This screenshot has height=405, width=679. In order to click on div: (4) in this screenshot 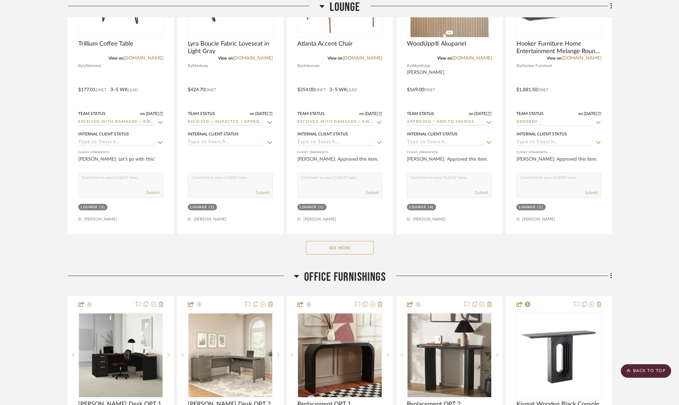, I will do `click(431, 207)`.